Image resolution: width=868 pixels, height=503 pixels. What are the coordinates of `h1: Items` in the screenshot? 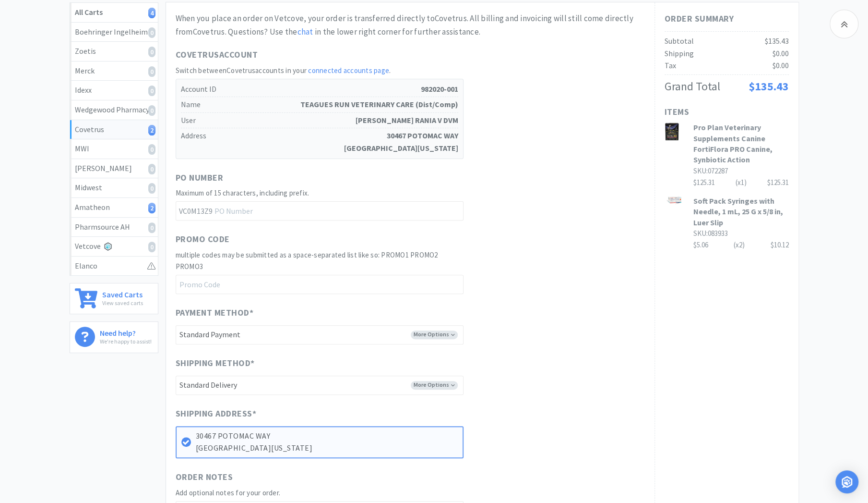 It's located at (727, 112).